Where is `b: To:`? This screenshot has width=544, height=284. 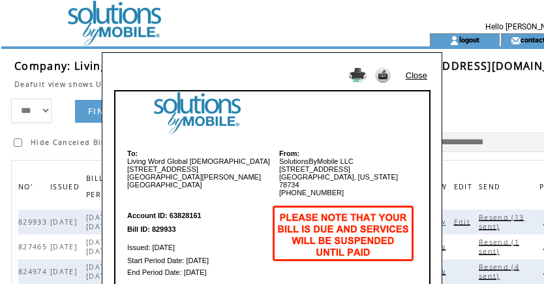
b: To: is located at coordinates (132, 153).